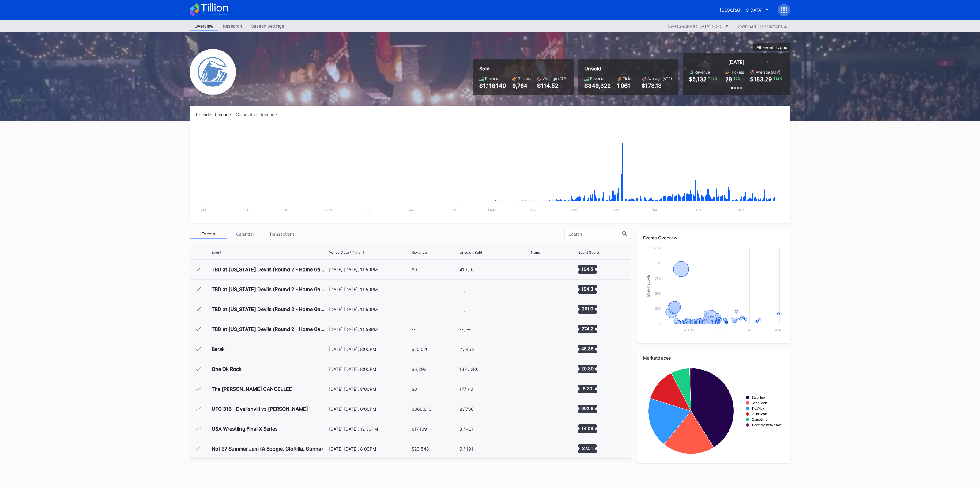 This screenshot has width=980, height=487. What do you see at coordinates (216, 114) in the screenshot?
I see `div: Periodic Revenue` at bounding box center [216, 114].